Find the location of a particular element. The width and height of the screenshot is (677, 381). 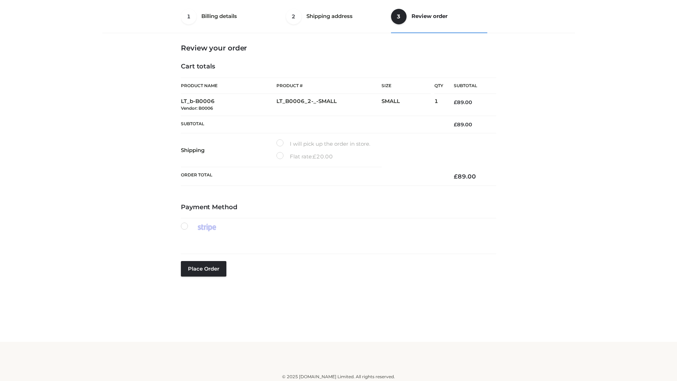

h4: Cart totals is located at coordinates (339, 67).